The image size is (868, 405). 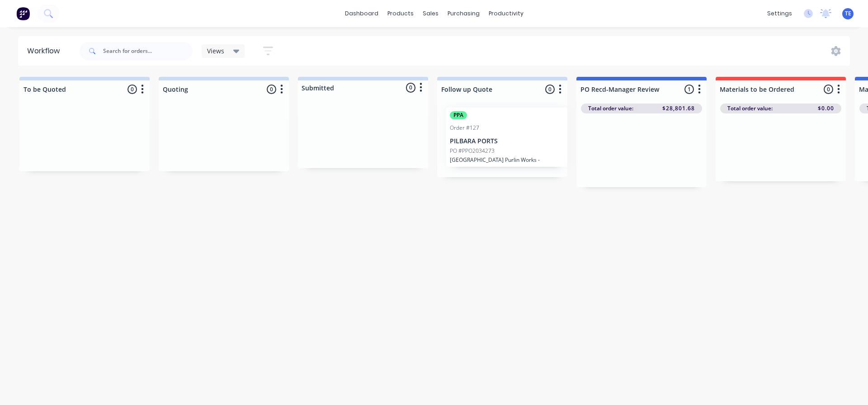 What do you see at coordinates (463, 13) in the screenshot?
I see `div: purchasing` at bounding box center [463, 13].